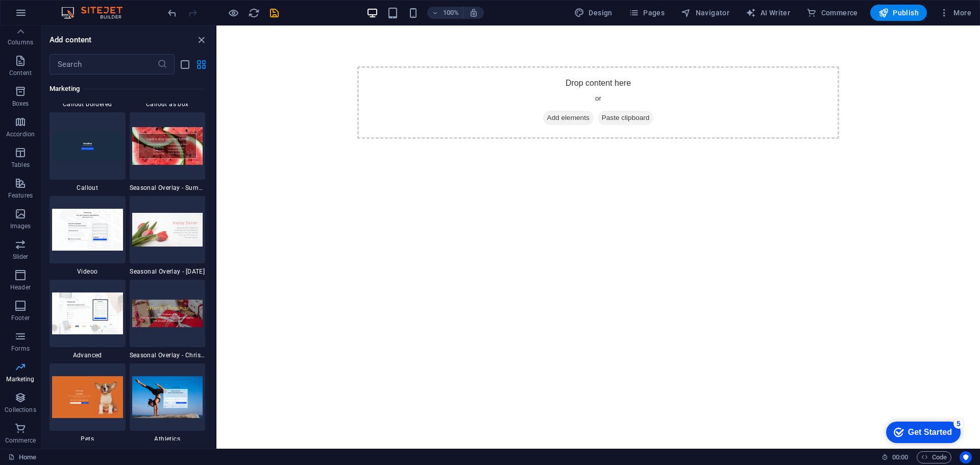 This screenshot has height=465, width=980. Describe the element at coordinates (900, 458) in the screenshot. I see `span: 00 00` at that location.